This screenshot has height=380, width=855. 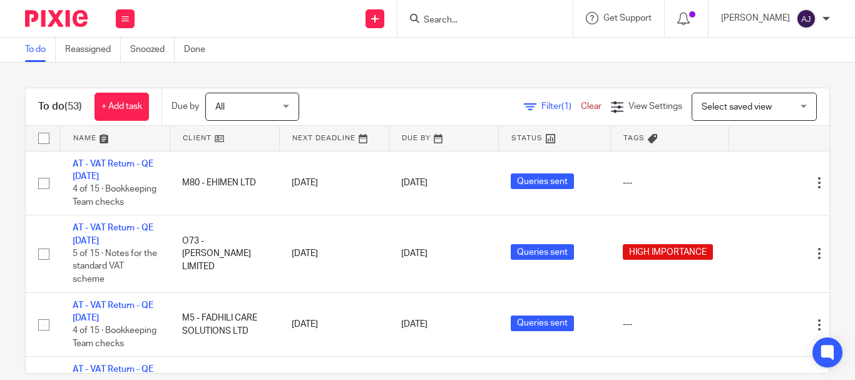 I want to click on span: Get Support, so click(x=627, y=18).